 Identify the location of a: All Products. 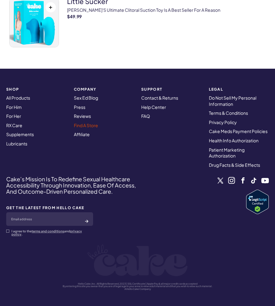
(18, 98).